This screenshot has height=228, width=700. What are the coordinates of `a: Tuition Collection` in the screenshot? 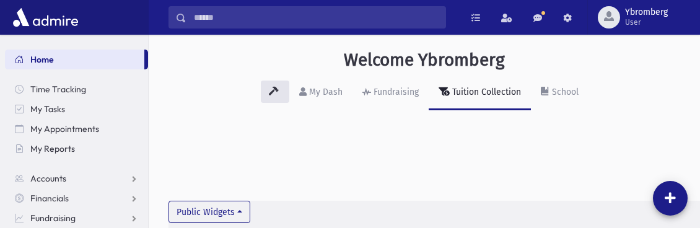 It's located at (479, 93).